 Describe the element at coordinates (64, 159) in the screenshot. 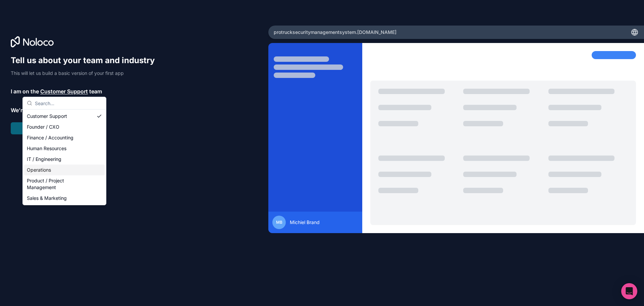

I see `div: IT / Engineering` at that location.